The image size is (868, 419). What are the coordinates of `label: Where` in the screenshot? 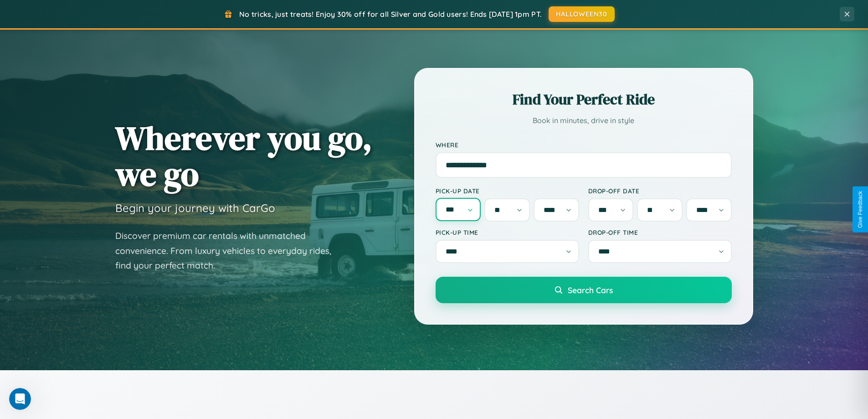 It's located at (583, 144).